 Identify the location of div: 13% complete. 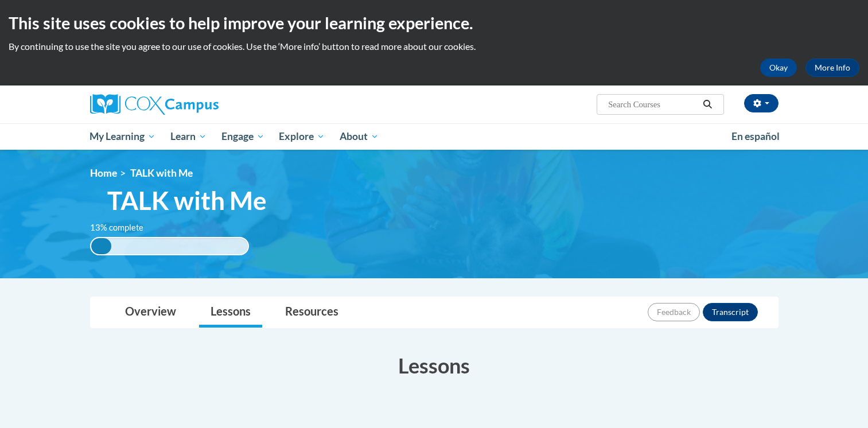
(102, 246).